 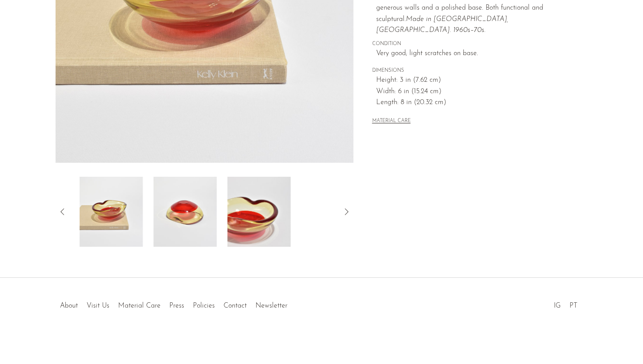 I want to click on span: Width: 6 in (15.24 cm), so click(x=472, y=92).